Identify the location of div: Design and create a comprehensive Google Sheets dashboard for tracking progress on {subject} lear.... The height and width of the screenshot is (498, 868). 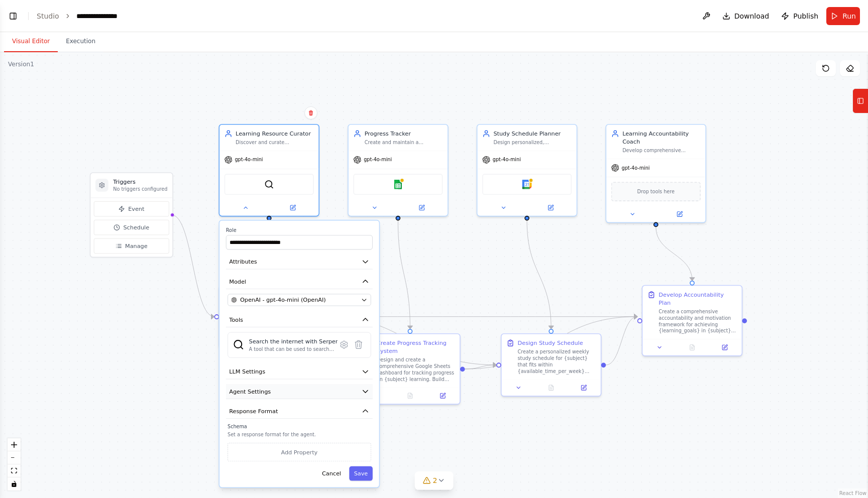
(416, 369).